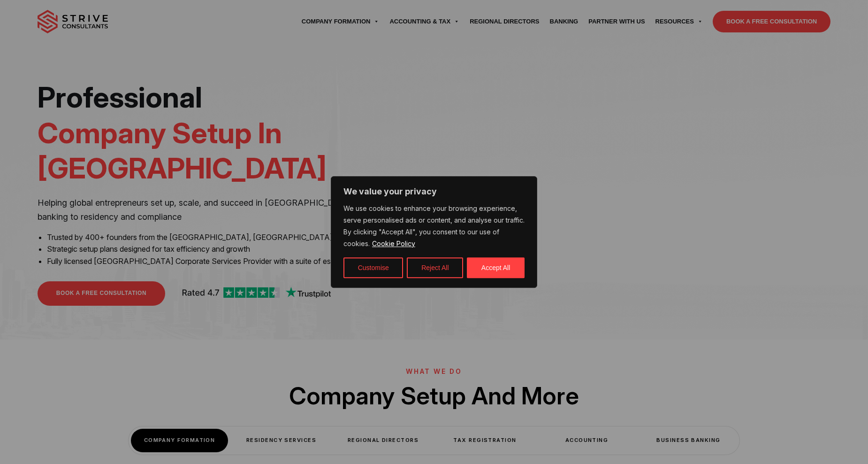 The image size is (868, 464). What do you see at coordinates (434, 226) in the screenshot?
I see `p: We use cookies to enhance your browsing experience, serve personalised ads or content, and analys...` at bounding box center [434, 226].